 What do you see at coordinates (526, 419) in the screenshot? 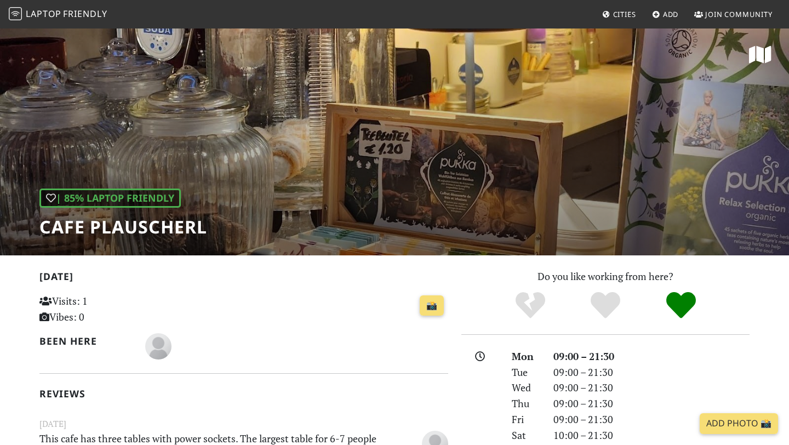
I see `div: Fri` at bounding box center [526, 419].